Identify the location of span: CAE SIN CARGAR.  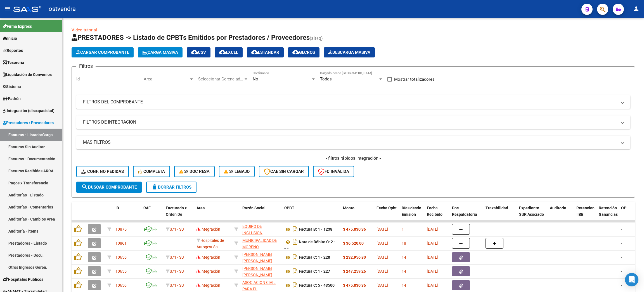
(284, 171).